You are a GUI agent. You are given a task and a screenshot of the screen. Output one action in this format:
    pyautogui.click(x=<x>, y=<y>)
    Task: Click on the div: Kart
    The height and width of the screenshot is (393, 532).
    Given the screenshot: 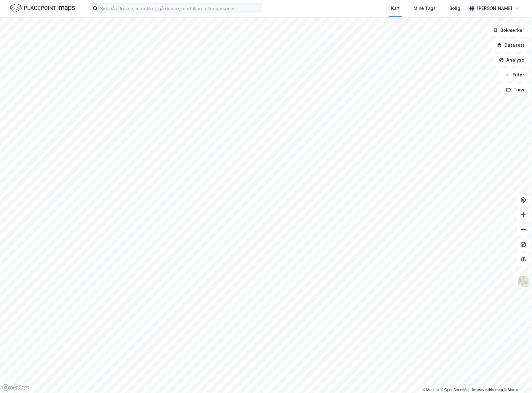 What is the action you would take?
    pyautogui.click(x=396, y=8)
    